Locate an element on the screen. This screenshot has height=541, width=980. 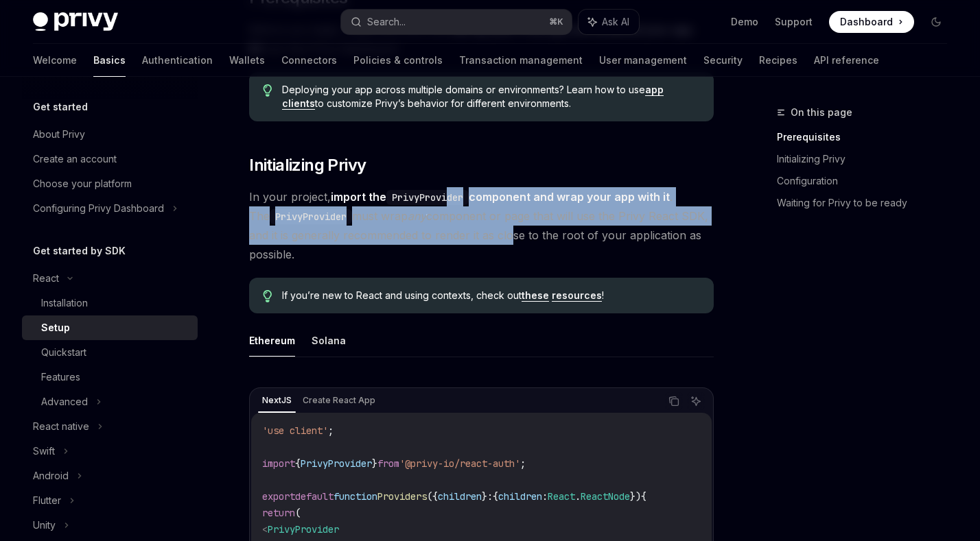
em: any is located at coordinates (416, 216).